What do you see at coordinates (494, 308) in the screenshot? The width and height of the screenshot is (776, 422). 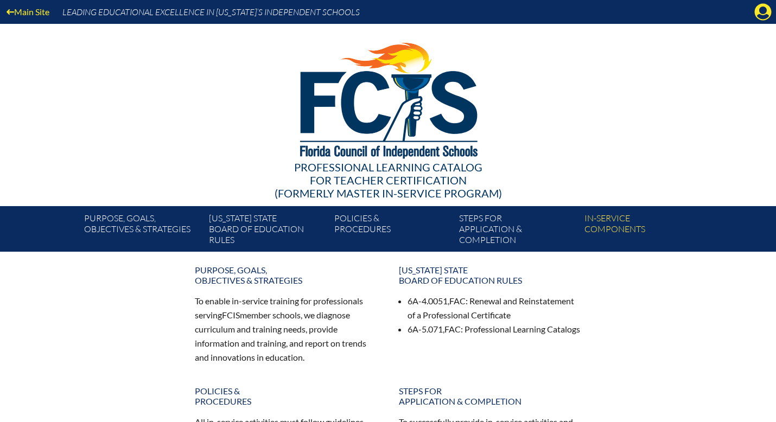 I see `li: 6A-4.0051, : Renewal and Reinstatement of a Professional Certificate` at bounding box center [494, 308].